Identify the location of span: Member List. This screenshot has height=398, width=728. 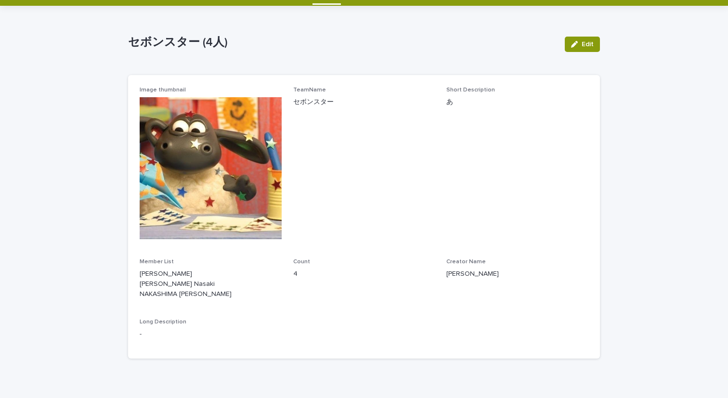
(156, 262).